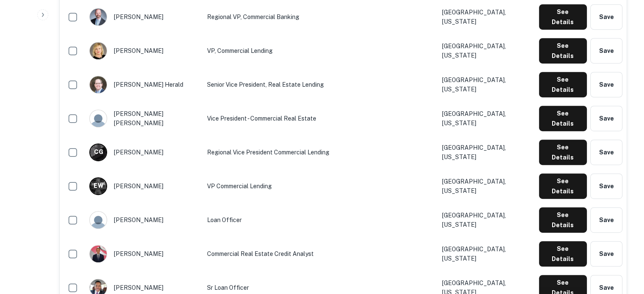  Describe the element at coordinates (320, 186) in the screenshot. I see `td: VP Commercial Lending` at that location.